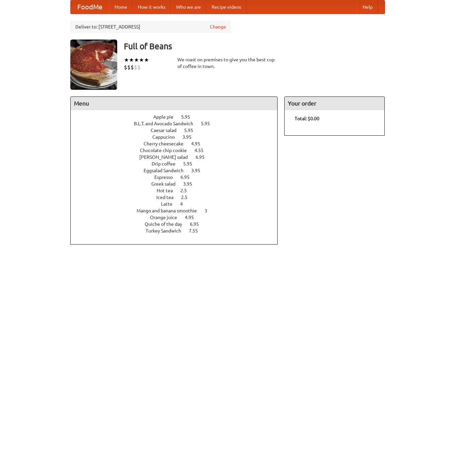 Image resolution: width=455 pixels, height=474 pixels. Describe the element at coordinates (226, 7) in the screenshot. I see `a: Recipe videos` at that location.